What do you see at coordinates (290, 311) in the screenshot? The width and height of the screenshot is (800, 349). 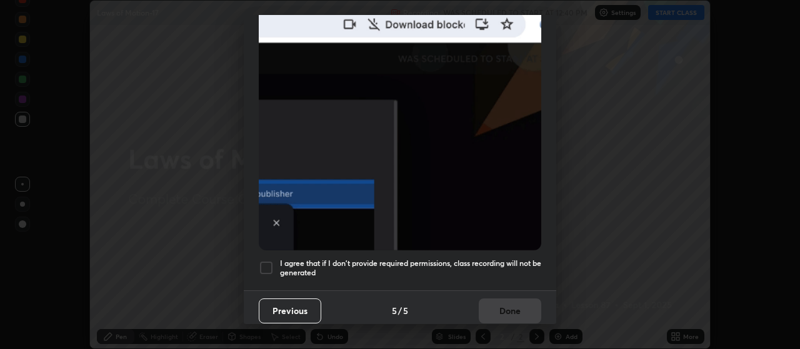 I see `button: Previous` at bounding box center [290, 311].